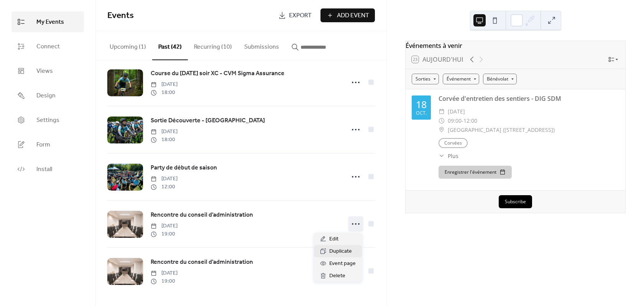  What do you see at coordinates (515, 46) in the screenshot?
I see `div: Événements à venir` at bounding box center [515, 46].